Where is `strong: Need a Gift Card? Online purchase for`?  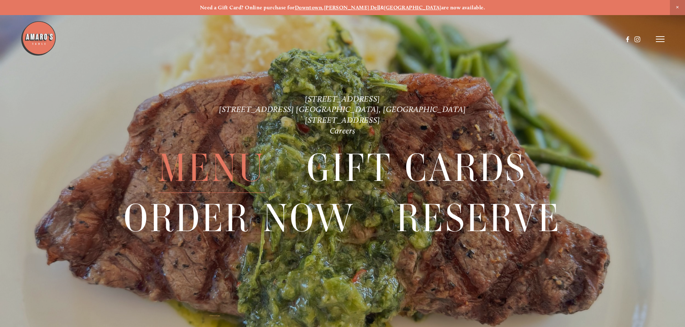
strong: Need a Gift Card? Online purchase for is located at coordinates (247, 8).